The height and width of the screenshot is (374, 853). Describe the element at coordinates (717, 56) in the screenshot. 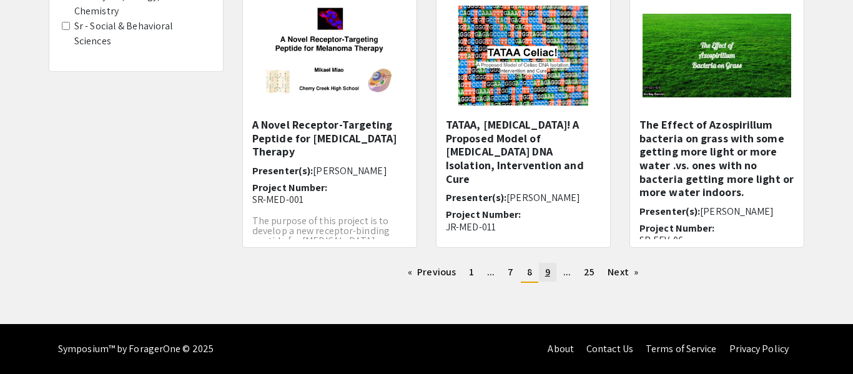

I see `img: <p><span style="background-color: transparent; color: rgb(0, 0, 0);">The Effect of Azospirillum b...` at that location.